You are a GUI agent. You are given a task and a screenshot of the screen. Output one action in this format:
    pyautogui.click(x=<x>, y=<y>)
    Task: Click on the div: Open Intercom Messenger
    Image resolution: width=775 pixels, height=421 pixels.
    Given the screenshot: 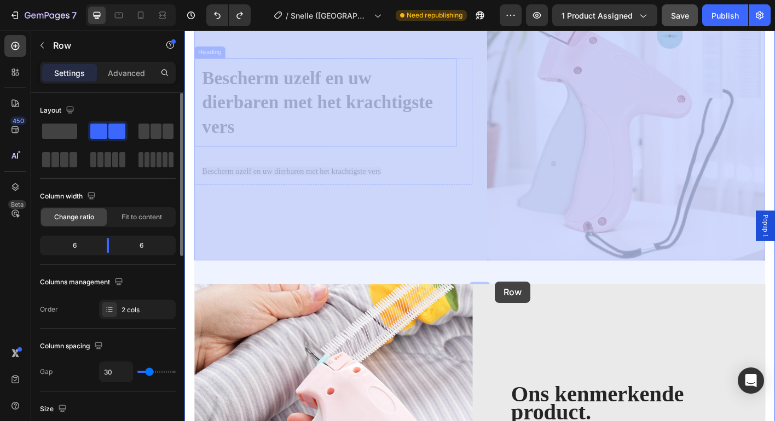 What is the action you would take?
    pyautogui.click(x=751, y=381)
    